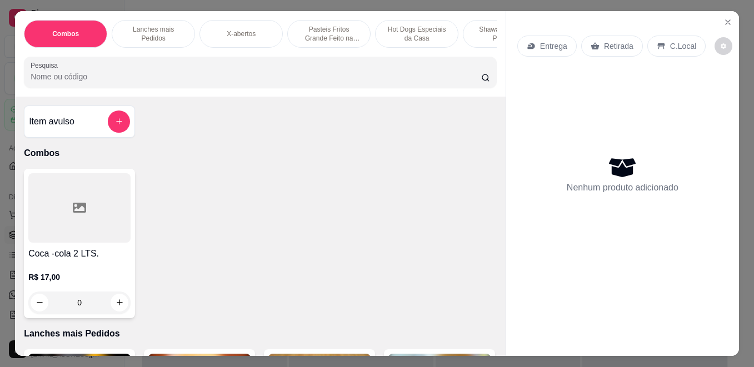  I want to click on p: Entrega, so click(553, 46).